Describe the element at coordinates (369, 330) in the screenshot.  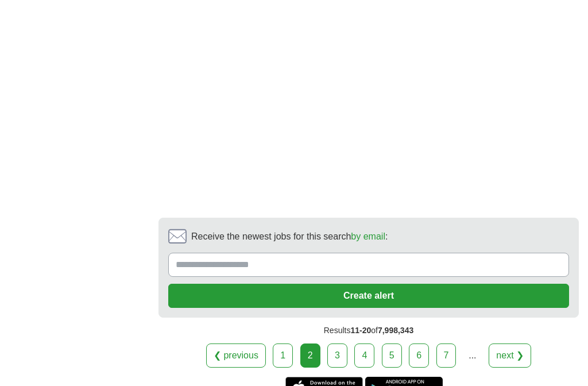
I see `div: Results of` at that location.